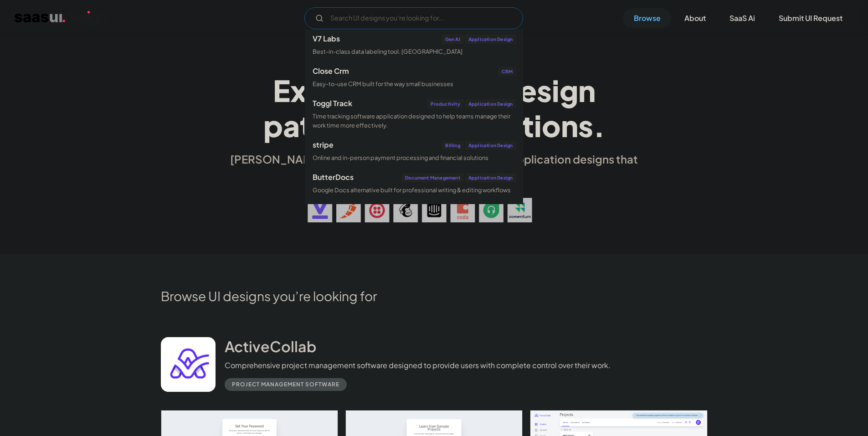 This screenshot has width=868, height=436. What do you see at coordinates (270, 346) in the screenshot?
I see `h2: ActiveCollab` at bounding box center [270, 346].